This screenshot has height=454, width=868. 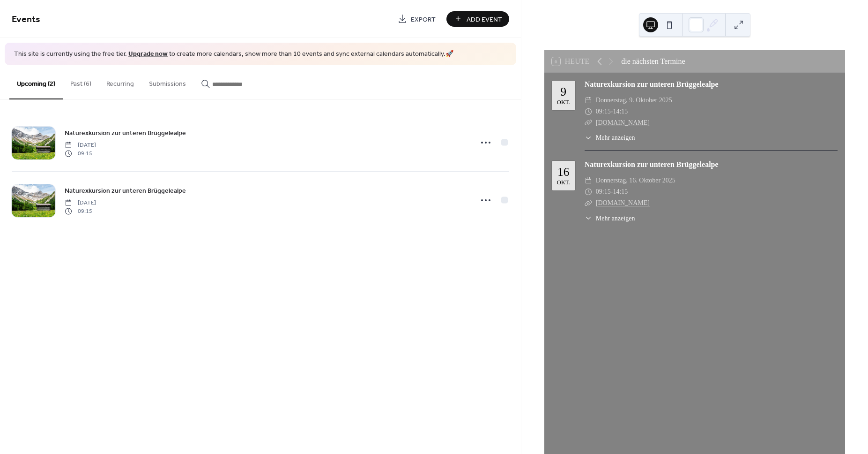 What do you see at coordinates (563, 171) in the screenshot?
I see `div: 16` at bounding box center [563, 171].